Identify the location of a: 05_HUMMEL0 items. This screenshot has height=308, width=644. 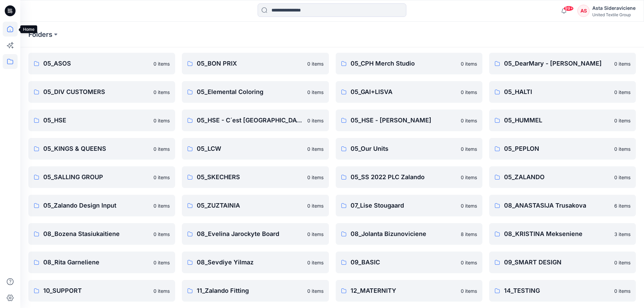
(563, 120).